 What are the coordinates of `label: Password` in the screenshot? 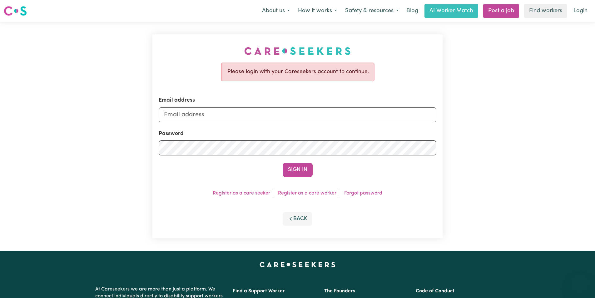 It's located at (171, 134).